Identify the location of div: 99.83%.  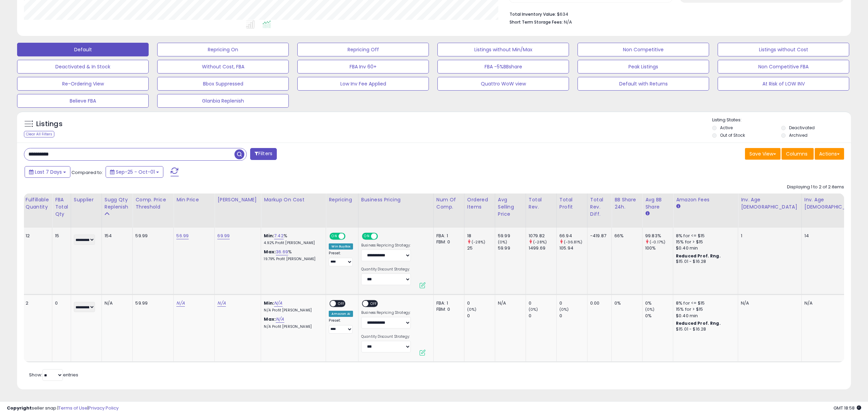
(659, 235).